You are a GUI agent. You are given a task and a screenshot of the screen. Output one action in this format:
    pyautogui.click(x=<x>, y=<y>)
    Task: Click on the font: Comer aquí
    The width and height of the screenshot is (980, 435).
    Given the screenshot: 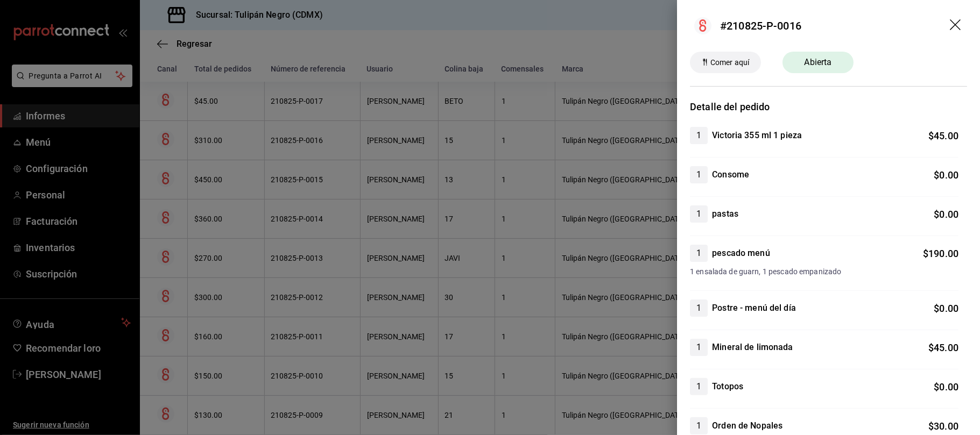 What is the action you would take?
    pyautogui.click(x=729, y=62)
    